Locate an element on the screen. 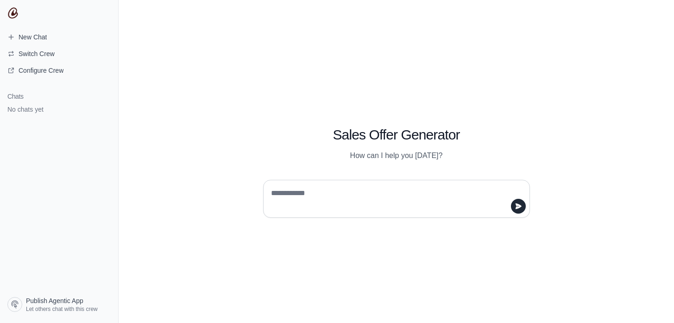 This screenshot has height=323, width=674. a: Configure Crew is located at coordinates (59, 70).